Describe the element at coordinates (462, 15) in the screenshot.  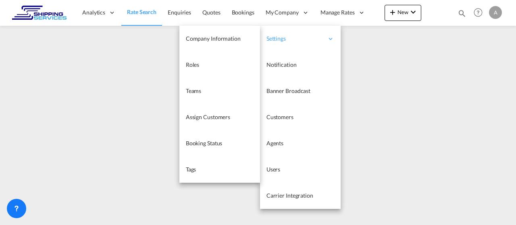
I see `div: icon-magnify` at that location.